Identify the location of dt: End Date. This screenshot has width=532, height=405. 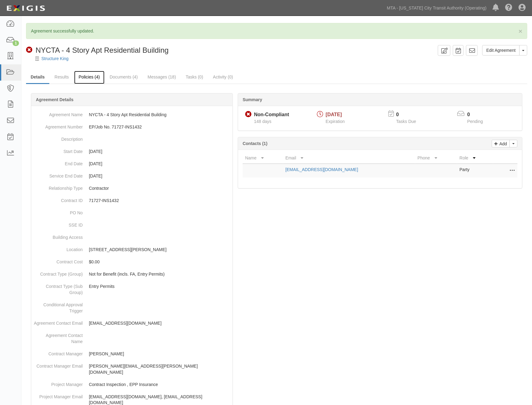
(58, 162).